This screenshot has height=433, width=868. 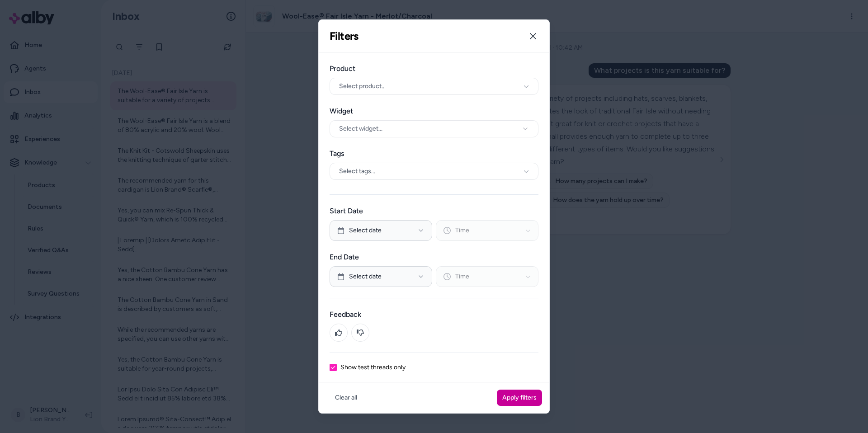 What do you see at coordinates (361, 86) in the screenshot?
I see `span: Select product..` at bounding box center [361, 86].